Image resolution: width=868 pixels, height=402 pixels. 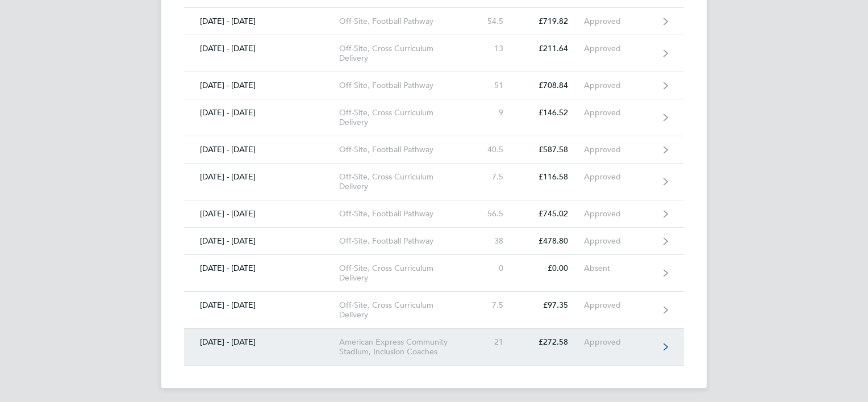 I want to click on div: £97.35, so click(x=552, y=305).